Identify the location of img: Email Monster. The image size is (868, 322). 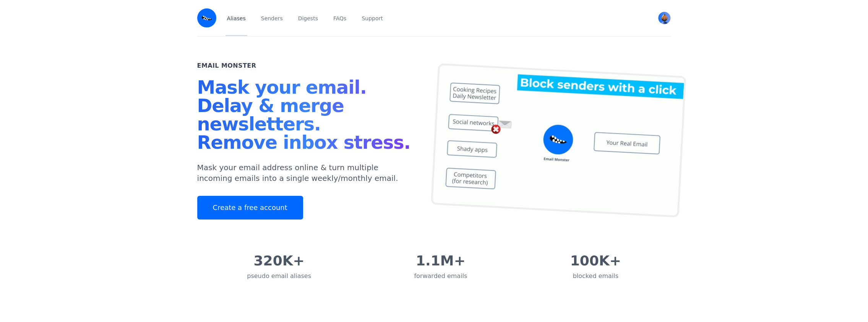
(207, 18).